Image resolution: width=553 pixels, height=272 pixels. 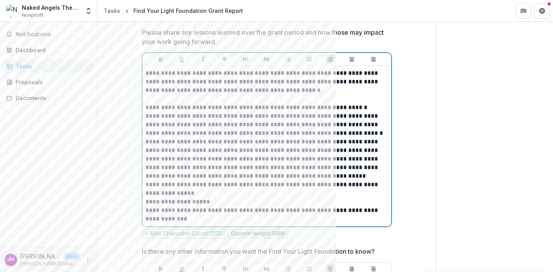 What do you see at coordinates (188, 11) in the screenshot?
I see `div: Find Your Light Foundation Grant Report` at bounding box center [188, 11].